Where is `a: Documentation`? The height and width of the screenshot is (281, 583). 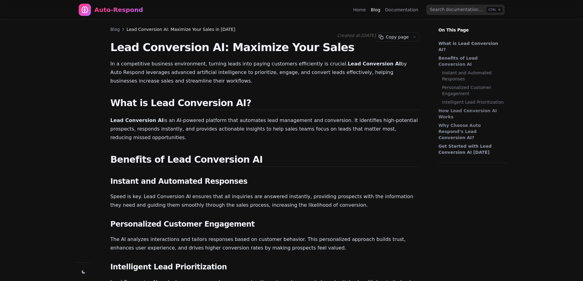 a: Documentation is located at coordinates (402, 10).